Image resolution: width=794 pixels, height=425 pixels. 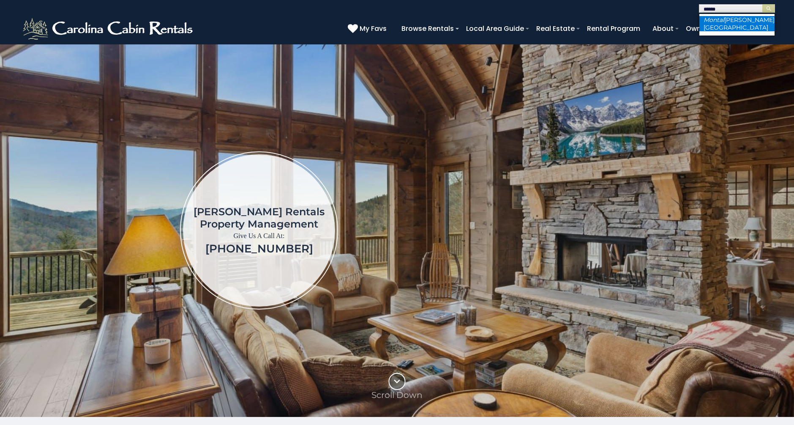 I want to click on a: My Favs, so click(x=368, y=29).